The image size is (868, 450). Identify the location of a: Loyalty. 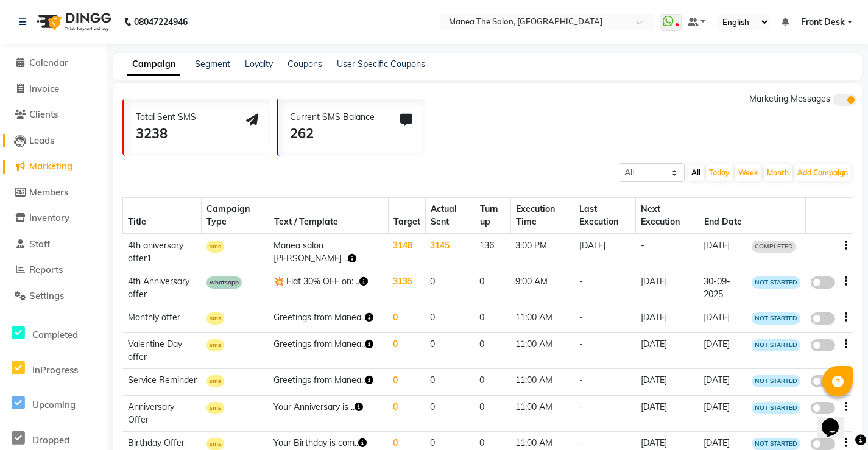
(259, 64).